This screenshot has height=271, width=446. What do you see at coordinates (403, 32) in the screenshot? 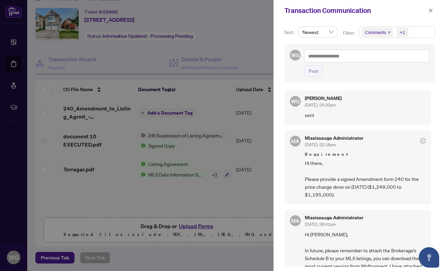
I see `div: +1` at bounding box center [403, 32].